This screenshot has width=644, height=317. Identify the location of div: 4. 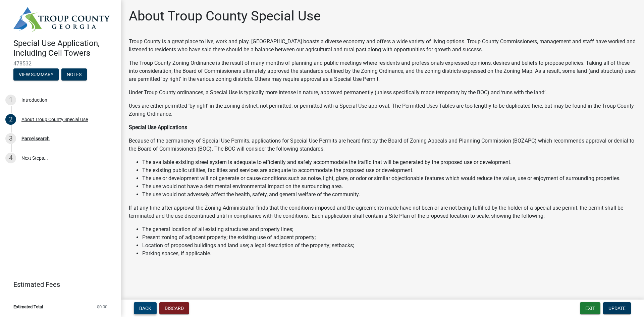
(11, 158).